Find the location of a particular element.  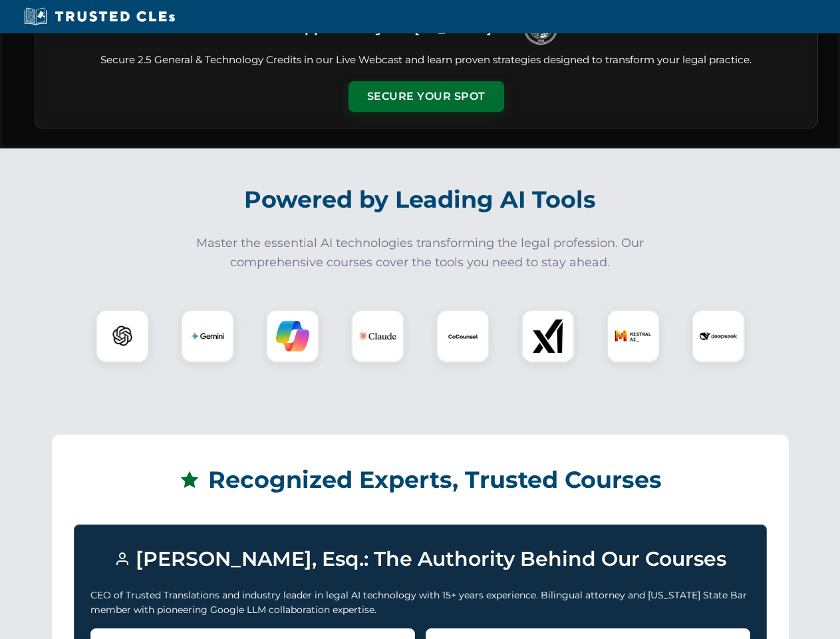

div: Mistral AI is located at coordinates (633, 336).